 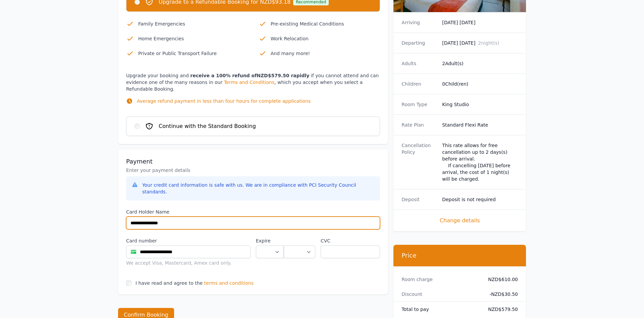 I want to click on dt: Adults, so click(x=419, y=63).